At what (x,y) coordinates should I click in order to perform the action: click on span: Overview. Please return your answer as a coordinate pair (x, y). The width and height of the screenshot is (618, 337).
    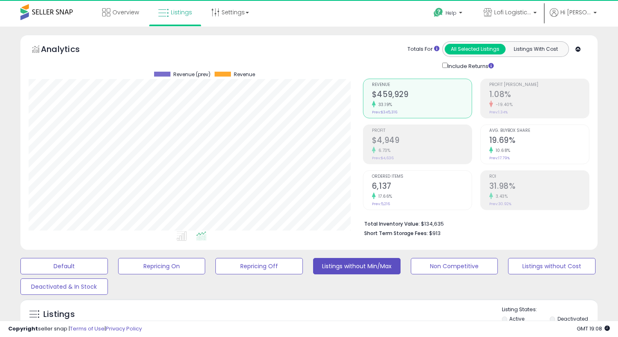
    Looking at the image, I should click on (126, 12).